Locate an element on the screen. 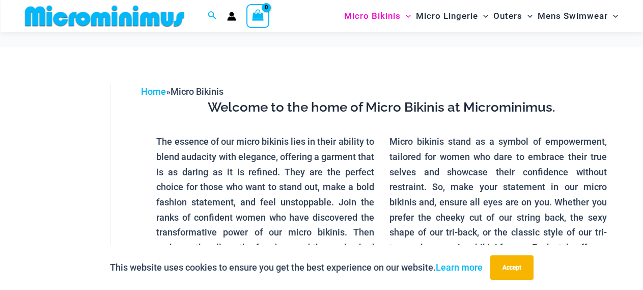 Image resolution: width=643 pixels, height=290 pixels. a: Micro BikinisMenu ToggleMenu Toggle is located at coordinates (377, 16).